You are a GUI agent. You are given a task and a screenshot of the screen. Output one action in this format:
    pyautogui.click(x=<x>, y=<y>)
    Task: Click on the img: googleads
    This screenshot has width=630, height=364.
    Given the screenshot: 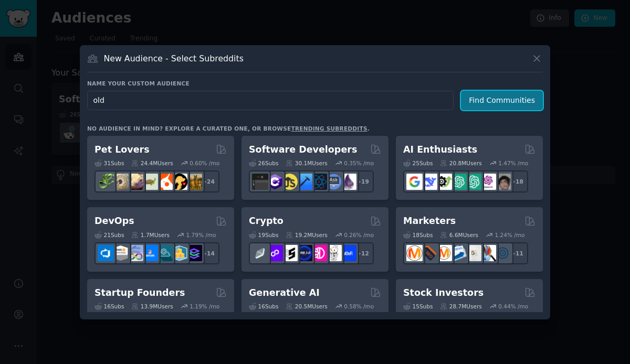 What is the action you would take?
    pyautogui.click(x=473, y=253)
    